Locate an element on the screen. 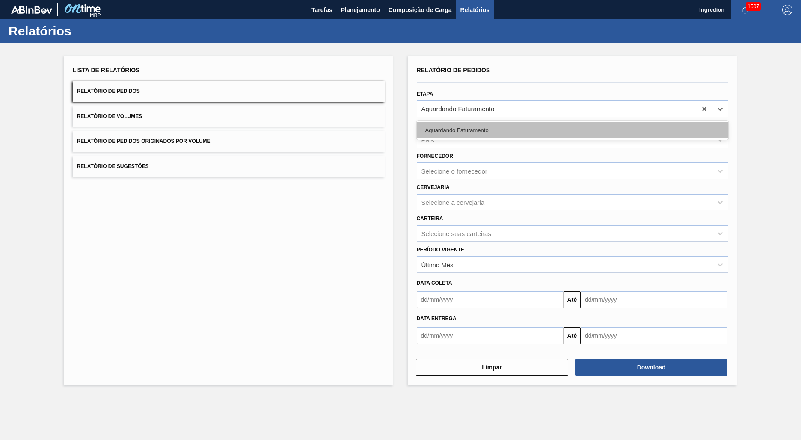 Image resolution: width=801 pixels, height=440 pixels. span: Data coleta is located at coordinates (434, 283).